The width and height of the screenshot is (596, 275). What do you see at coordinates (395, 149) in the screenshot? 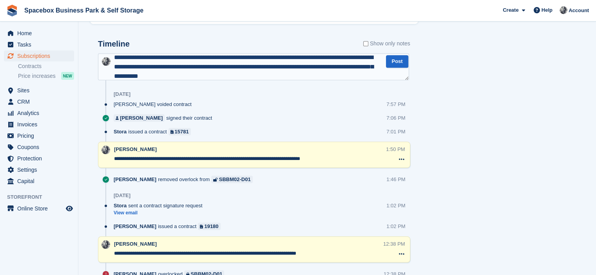
I see `div: 1:50 PM` at bounding box center [395, 149].